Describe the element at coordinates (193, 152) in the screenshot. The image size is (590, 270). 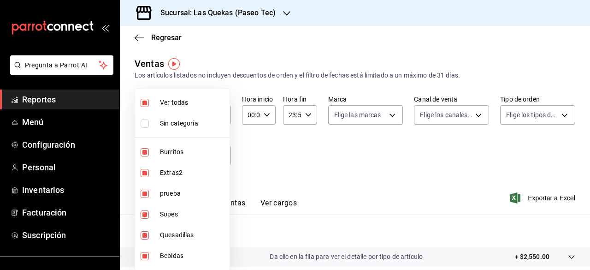
I see `span: Burritos` at that location.